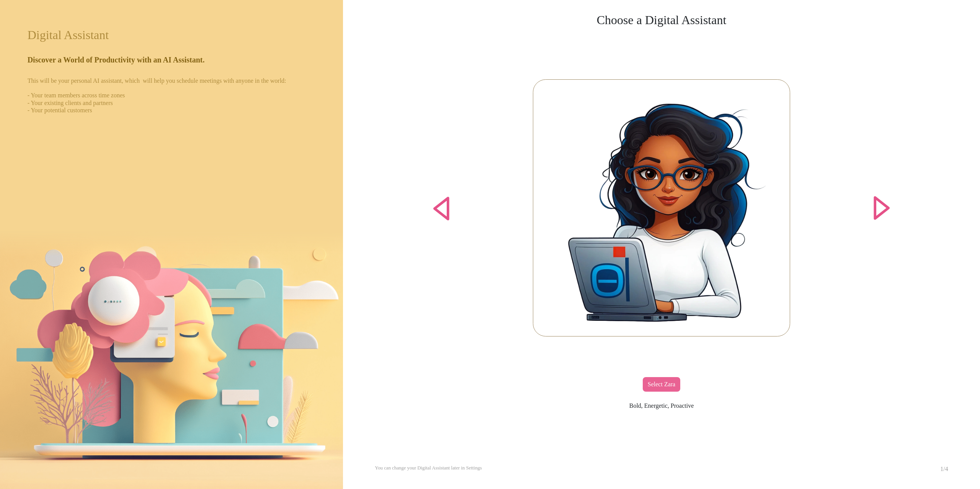 The height and width of the screenshot is (489, 980). I want to click on h2: Choose a Digital Assistant, so click(661, 20).